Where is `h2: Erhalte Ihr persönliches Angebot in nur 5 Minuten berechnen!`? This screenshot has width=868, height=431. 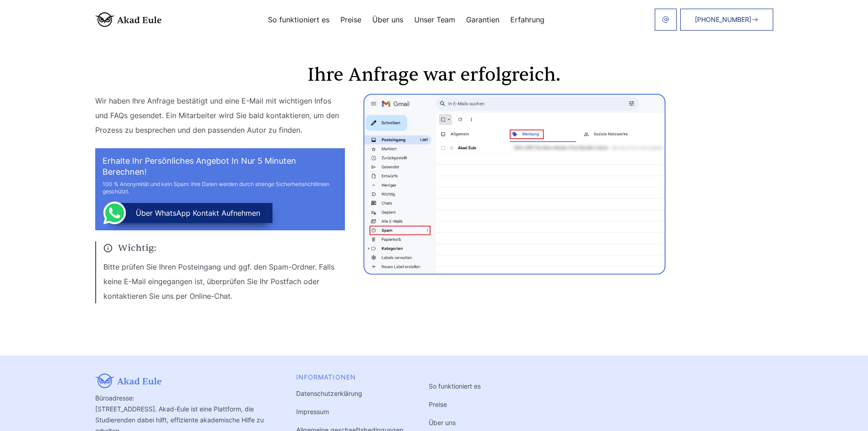 h2: Erhalte Ihr persönliches Angebot in nur 5 Minuten berechnen! is located at coordinates (220, 166).